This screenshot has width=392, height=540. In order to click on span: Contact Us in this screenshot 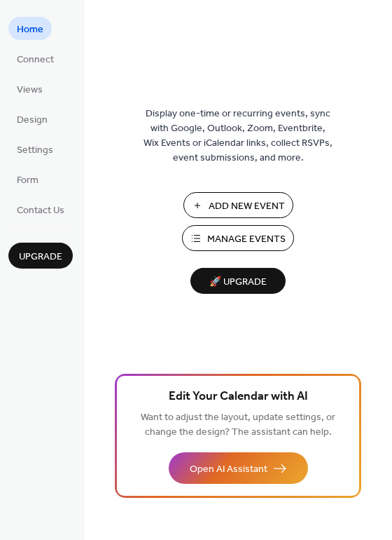, I will do `click(41, 211)`.